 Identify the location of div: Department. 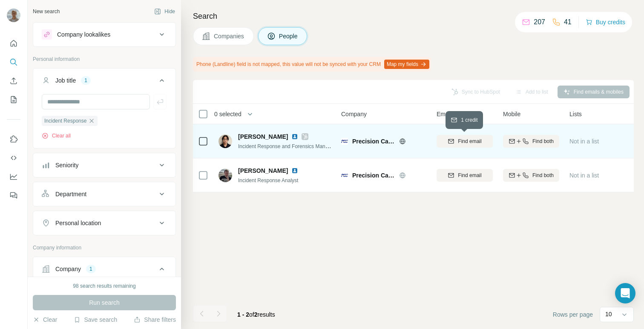
(71, 194).